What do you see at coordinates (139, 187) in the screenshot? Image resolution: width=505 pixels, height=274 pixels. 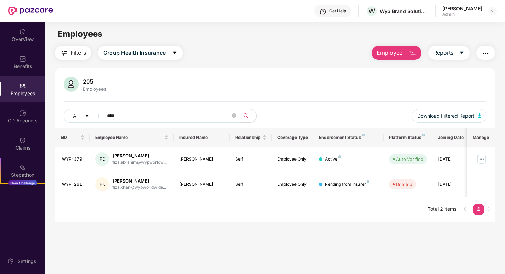 I see `div: fiza.khan@wypworldwide...` at bounding box center [139, 187].